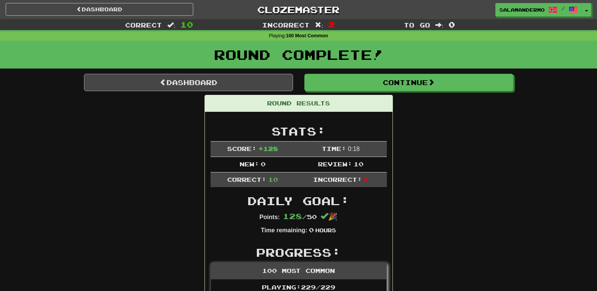 The image size is (597, 291). I want to click on a: salamandermo /, so click(538, 10).